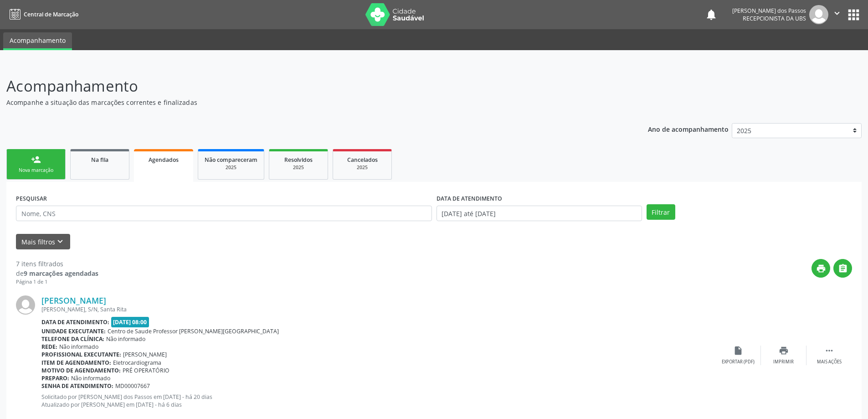 The width and height of the screenshot is (868, 419). Describe the element at coordinates (77, 386) in the screenshot. I see `b: Senha de atendimento:` at that location.